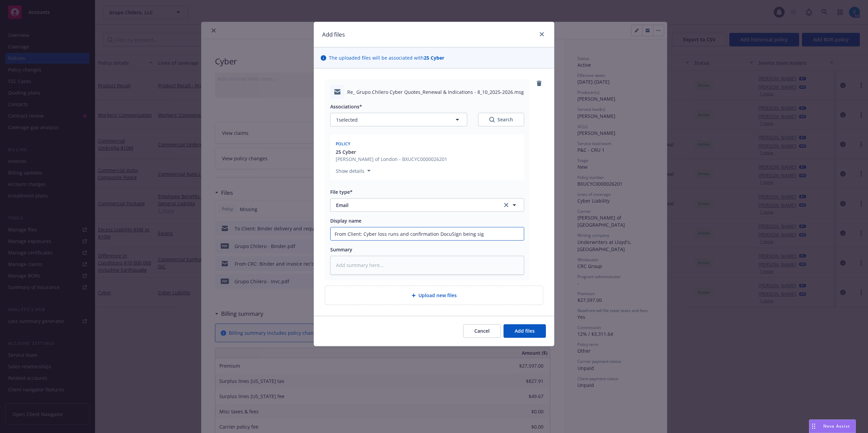  What do you see at coordinates (434, 295) in the screenshot?
I see `div: Upload new files` at bounding box center [434, 295].